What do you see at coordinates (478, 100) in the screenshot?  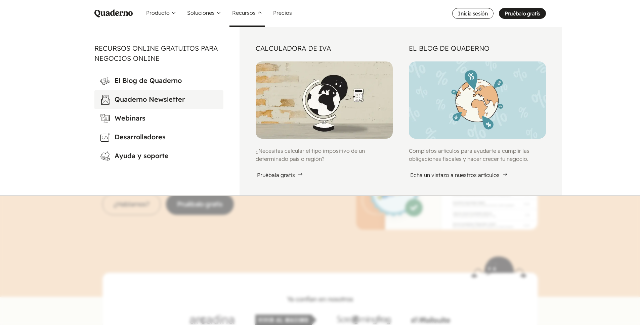 I see `img: Illustration of Worldwide Tax Guides` at bounding box center [478, 100].